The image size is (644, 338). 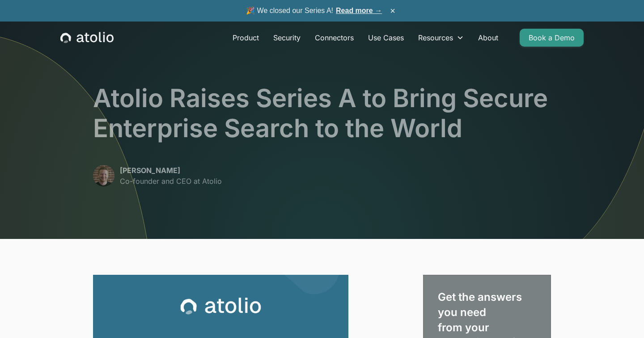 What do you see at coordinates (171, 181) in the screenshot?
I see `p: Co-founder and CEO at Atolio` at bounding box center [171, 181].